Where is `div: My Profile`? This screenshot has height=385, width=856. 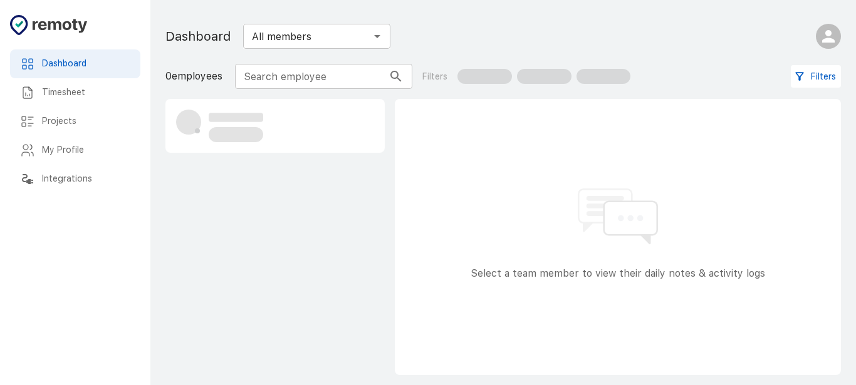 div: My Profile is located at coordinates (75, 150).